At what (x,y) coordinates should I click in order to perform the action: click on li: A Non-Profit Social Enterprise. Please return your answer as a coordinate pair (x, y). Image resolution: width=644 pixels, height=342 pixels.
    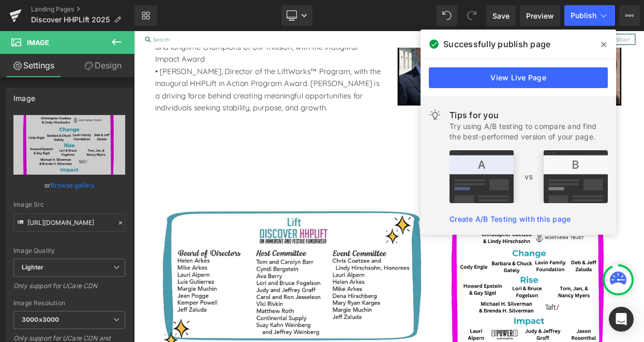
    Looking at the image, I should click on (415, 10).